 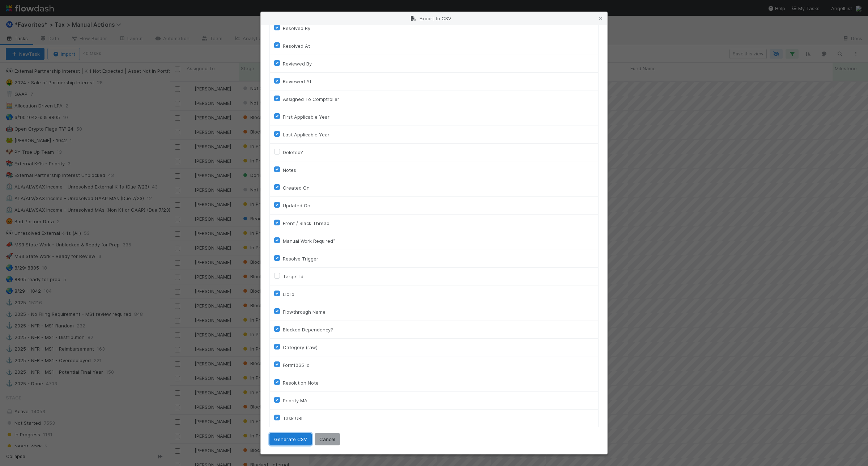 I want to click on button: Generate CSV, so click(x=290, y=439).